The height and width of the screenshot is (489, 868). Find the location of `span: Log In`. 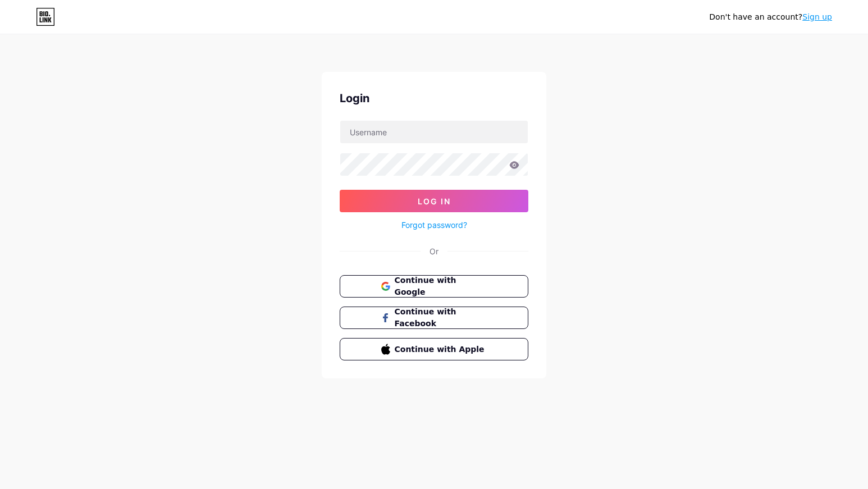

span: Log In is located at coordinates (434, 201).